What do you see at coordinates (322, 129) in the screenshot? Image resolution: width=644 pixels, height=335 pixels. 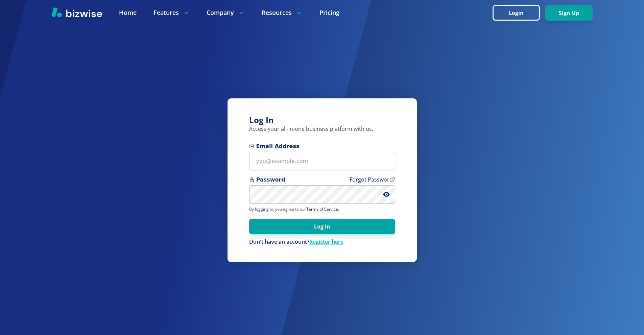 I see `p: Access your all-in-one business platform with us.` at bounding box center [322, 129].